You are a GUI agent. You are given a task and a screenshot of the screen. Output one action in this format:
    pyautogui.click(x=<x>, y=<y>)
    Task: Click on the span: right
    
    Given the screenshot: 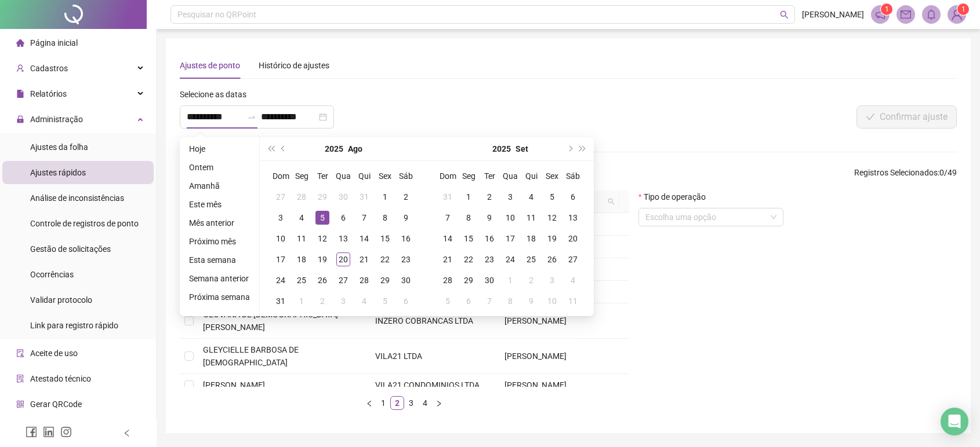 What is the action you would take?
    pyautogui.click(x=439, y=404)
    